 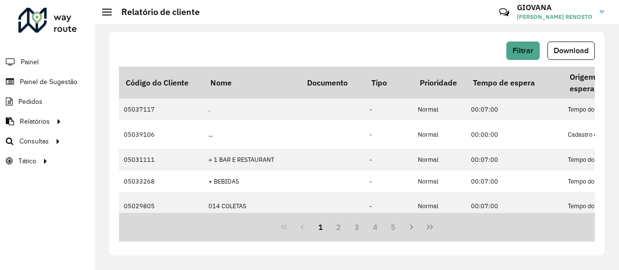 What do you see at coordinates (30, 102) in the screenshot?
I see `span: Pedidos` at bounding box center [30, 102].